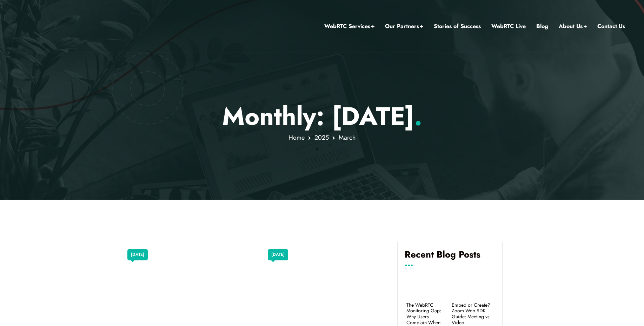 This screenshot has height=326, width=644. Describe the element at coordinates (297, 137) in the screenshot. I see `span: Home` at that location.